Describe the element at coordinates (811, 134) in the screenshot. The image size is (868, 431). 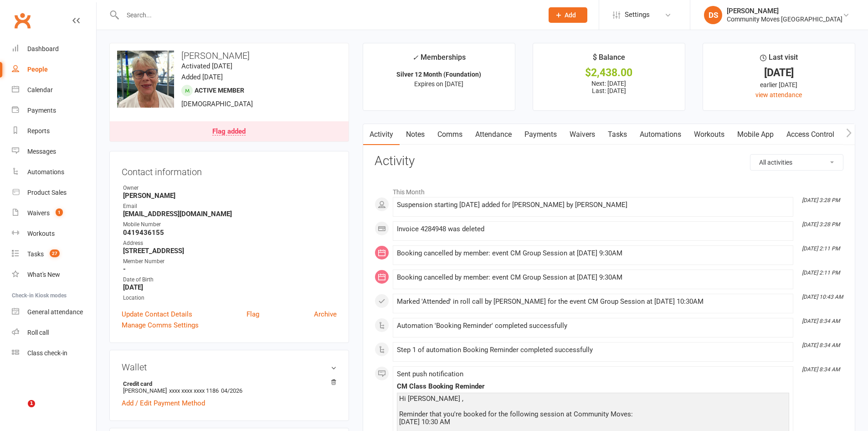
I see `a: Access Control` at that location.